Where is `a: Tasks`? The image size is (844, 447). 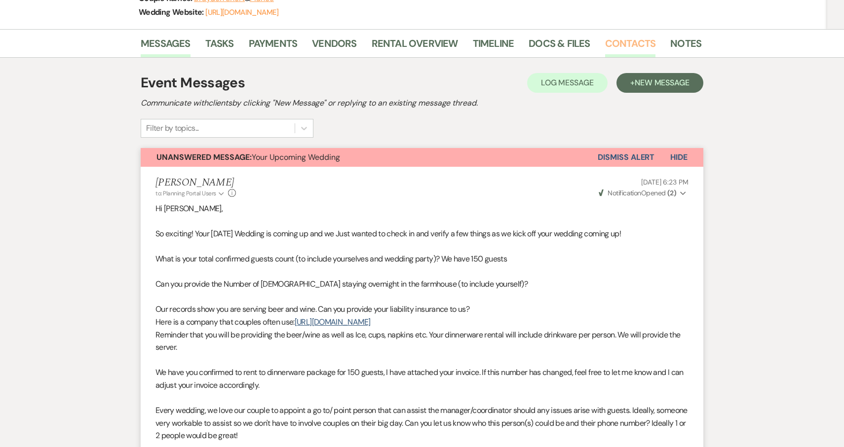 a: Tasks is located at coordinates (220, 46).